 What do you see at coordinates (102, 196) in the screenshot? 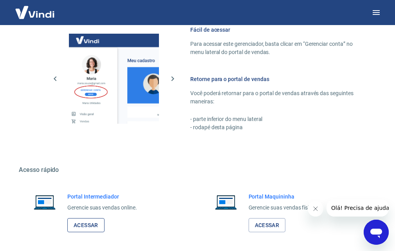
I see `h6: Portal Intermediador` at bounding box center [102, 196].